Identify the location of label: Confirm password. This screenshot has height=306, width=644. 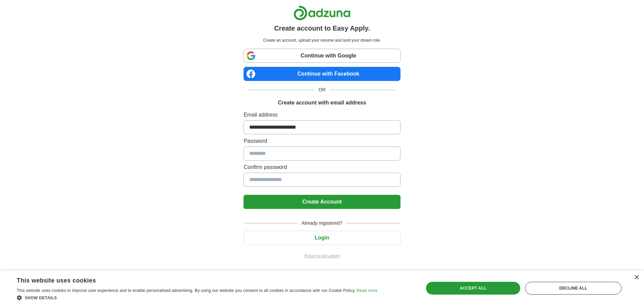
(322, 167).